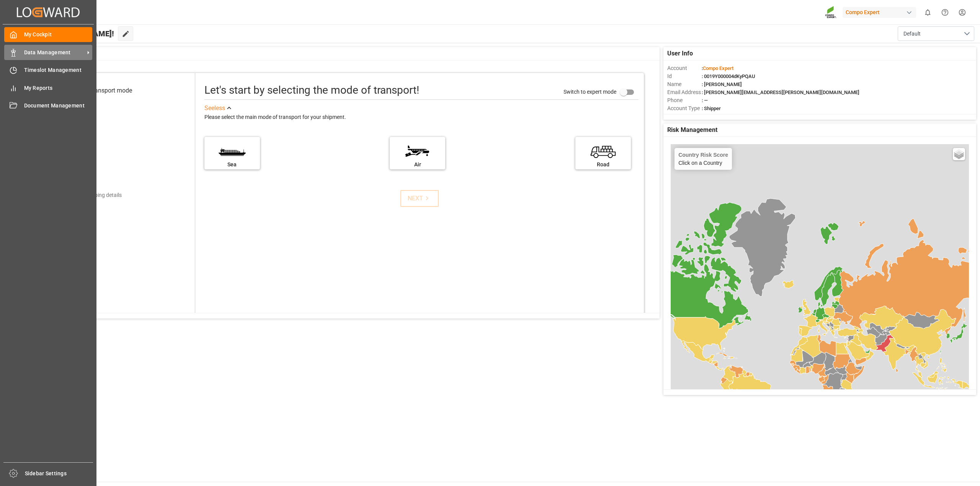 This screenshot has height=486, width=980. I want to click on span: Account, so click(684, 68).